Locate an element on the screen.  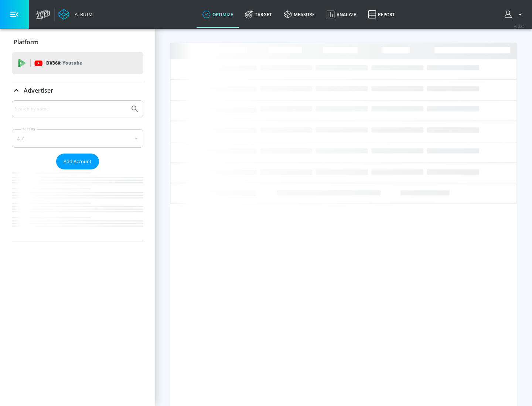
div: Atrium is located at coordinates (82, 14).